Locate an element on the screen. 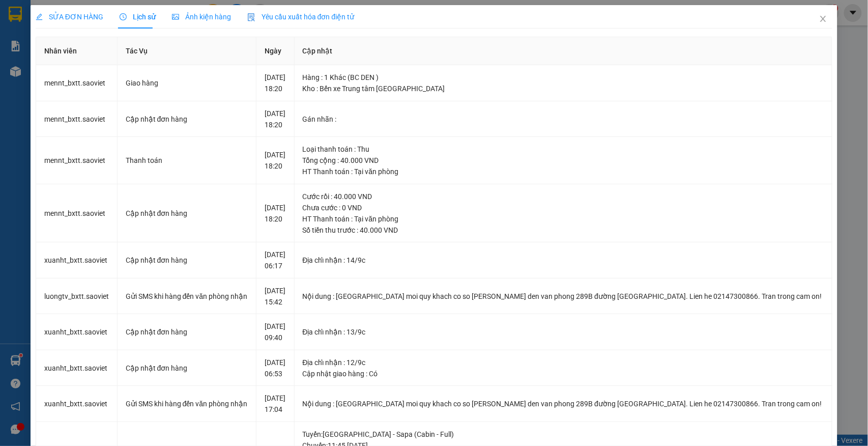 The height and width of the screenshot is (446, 868). div: Địa chỉ nhận : 12/9c is located at coordinates (564, 363).